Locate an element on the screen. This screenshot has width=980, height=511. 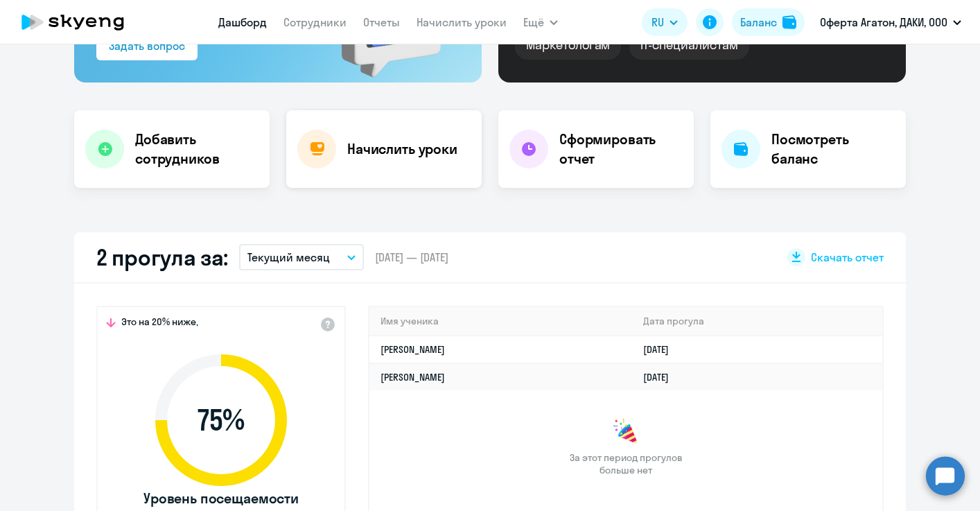
div: IT-специалистам is located at coordinates (689, 45).